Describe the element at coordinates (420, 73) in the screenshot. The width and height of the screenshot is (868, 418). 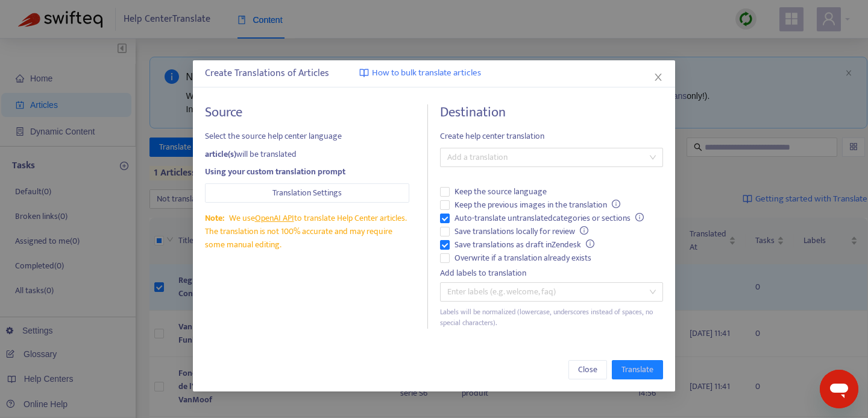
I see `a: How to bulk translate articles` at that location.